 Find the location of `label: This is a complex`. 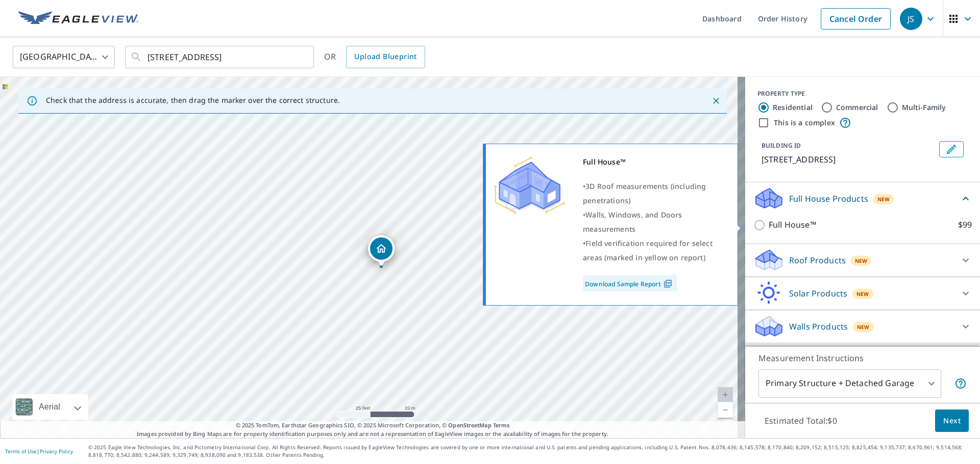

label: This is a complex is located at coordinates (804, 122).